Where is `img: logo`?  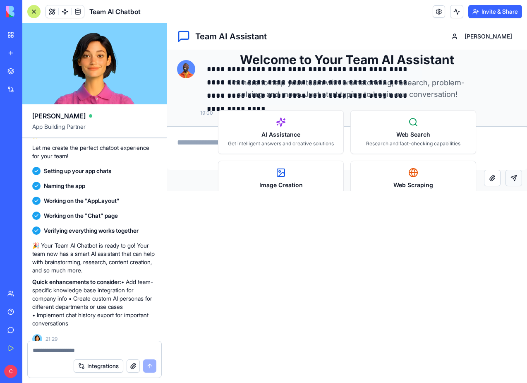
img: logo is located at coordinates (31, 12).